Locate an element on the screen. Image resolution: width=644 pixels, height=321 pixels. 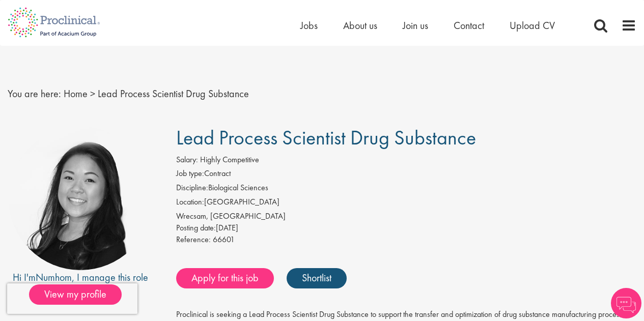
span: About us is located at coordinates (360, 26).